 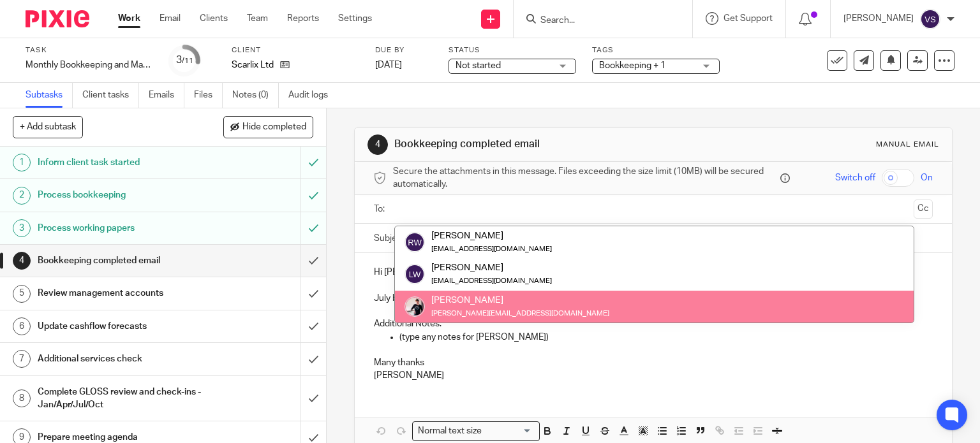 What do you see at coordinates (509, 431) in the screenshot?
I see `input: Search for option` at bounding box center [509, 431].